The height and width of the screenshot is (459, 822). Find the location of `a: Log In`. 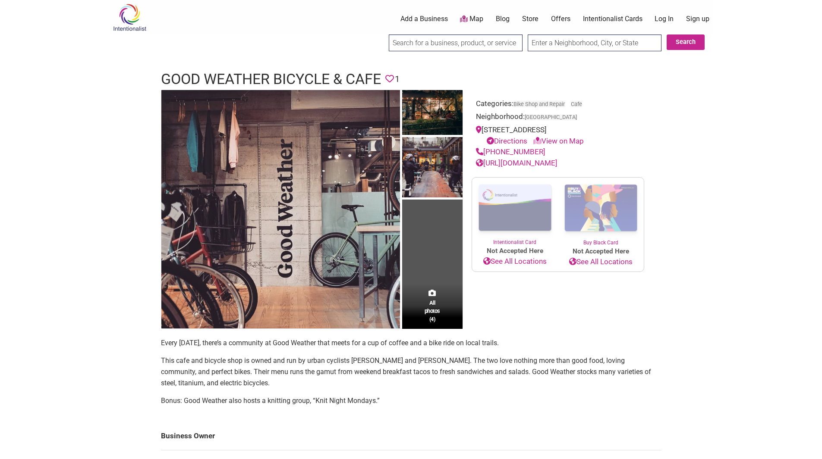

a: Log In is located at coordinates (664, 19).